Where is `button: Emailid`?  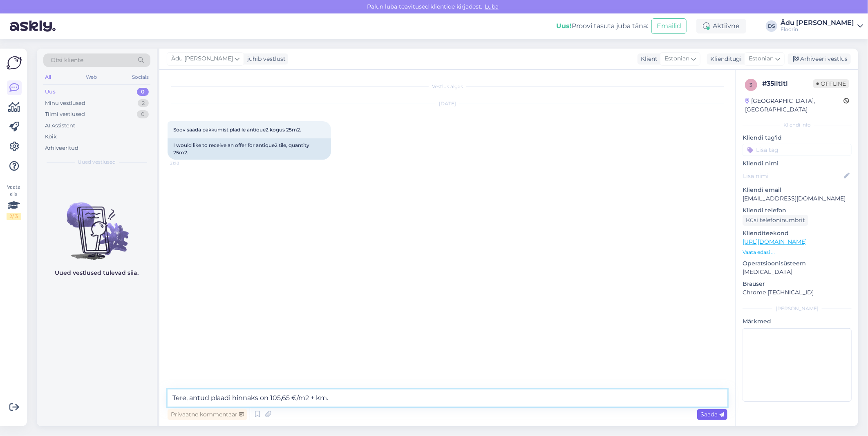
button: Emailid is located at coordinates (670, 26).